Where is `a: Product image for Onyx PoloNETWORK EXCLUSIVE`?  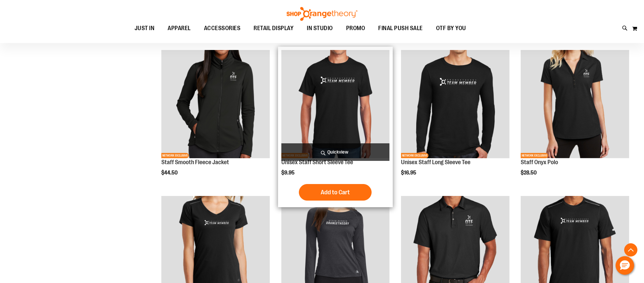
a: Product image for Onyx PoloNETWORK EXCLUSIVE is located at coordinates (575, 105).